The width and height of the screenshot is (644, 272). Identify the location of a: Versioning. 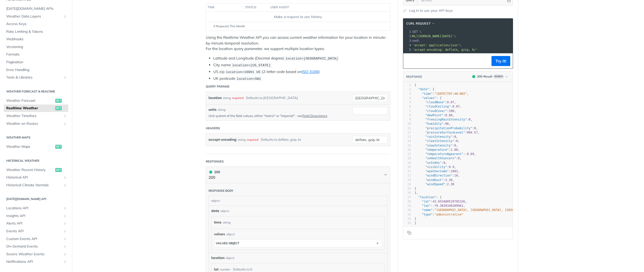
(36, 47).